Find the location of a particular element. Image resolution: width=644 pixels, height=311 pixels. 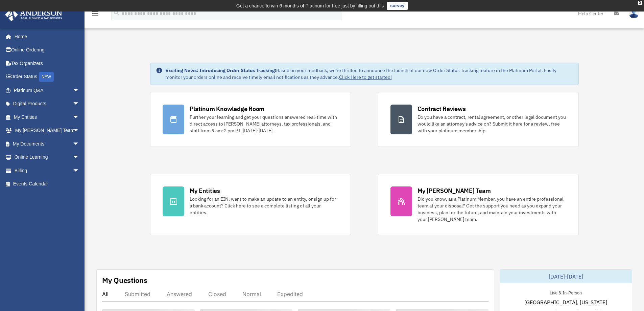

img: User Pic is located at coordinates (634, 13).